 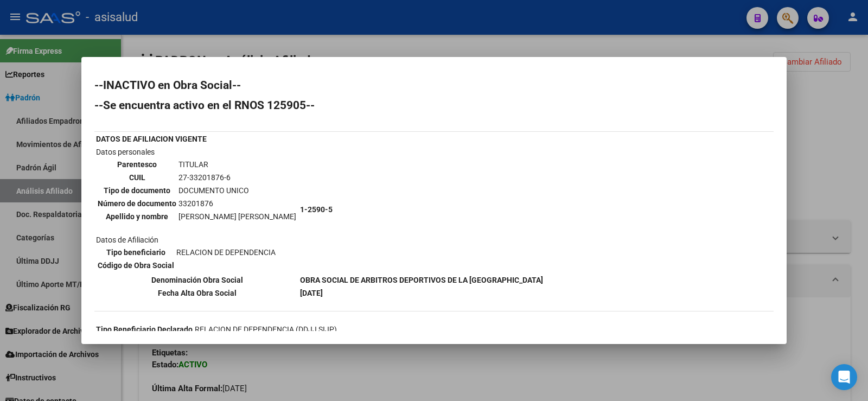 I want to click on th: CUIL, so click(x=137, y=177).